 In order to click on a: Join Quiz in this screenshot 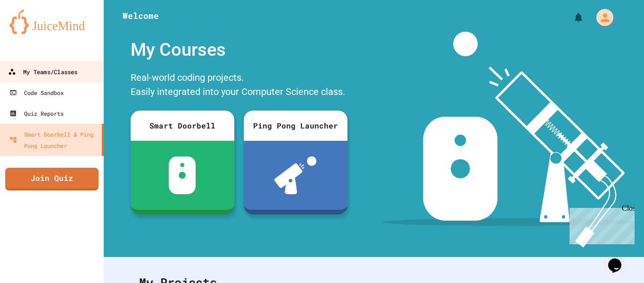, I will do `click(52, 179)`.